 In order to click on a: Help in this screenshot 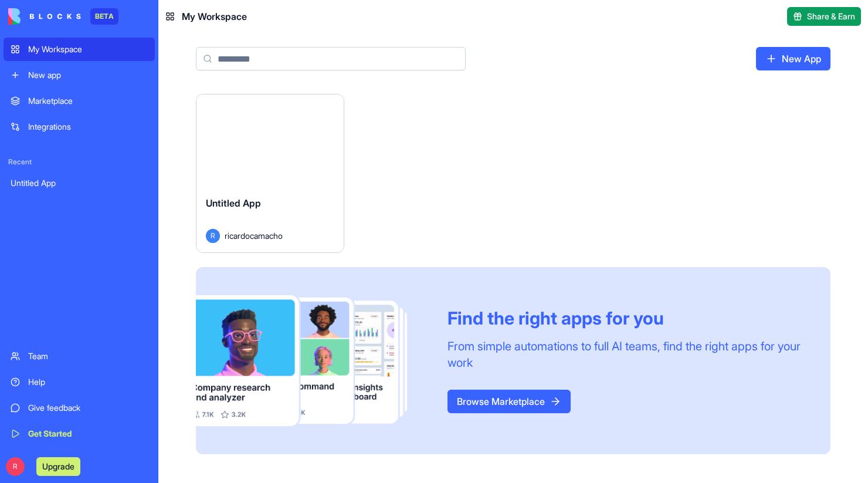, I will do `click(79, 381)`.